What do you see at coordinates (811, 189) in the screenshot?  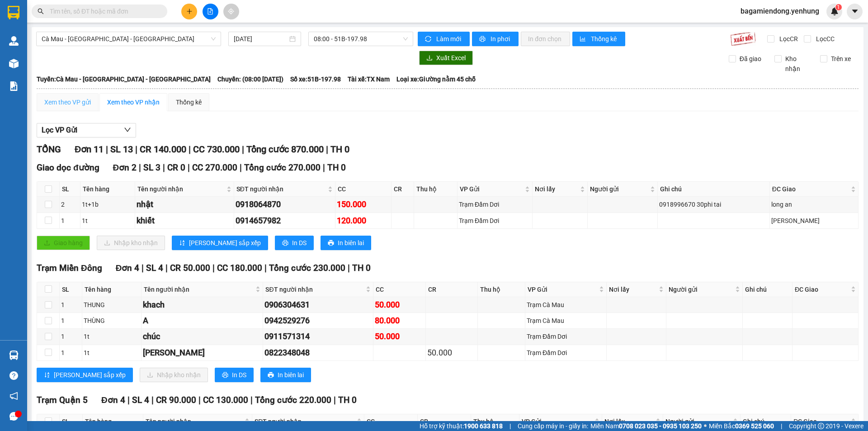 I see `span: ĐC Giao` at bounding box center [811, 189].